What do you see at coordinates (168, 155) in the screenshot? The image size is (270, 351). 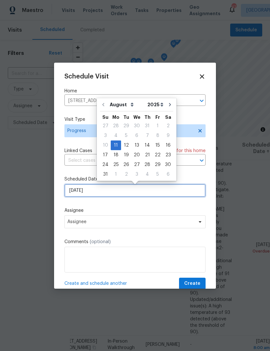 I see `div: 23` at bounding box center [168, 155].